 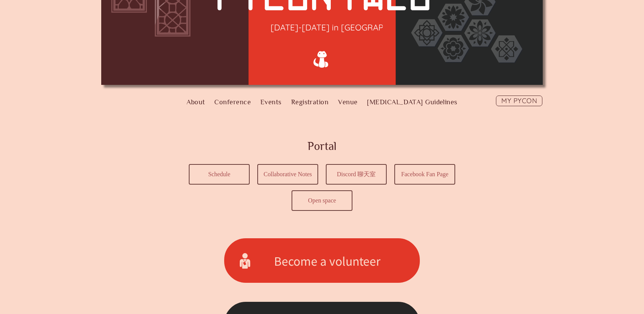 I want to click on label: Conference, so click(x=233, y=102).